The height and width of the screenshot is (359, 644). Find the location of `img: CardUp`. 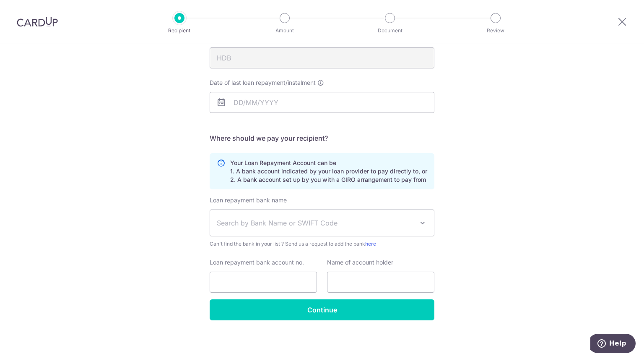

img: CardUp is located at coordinates (37, 22).